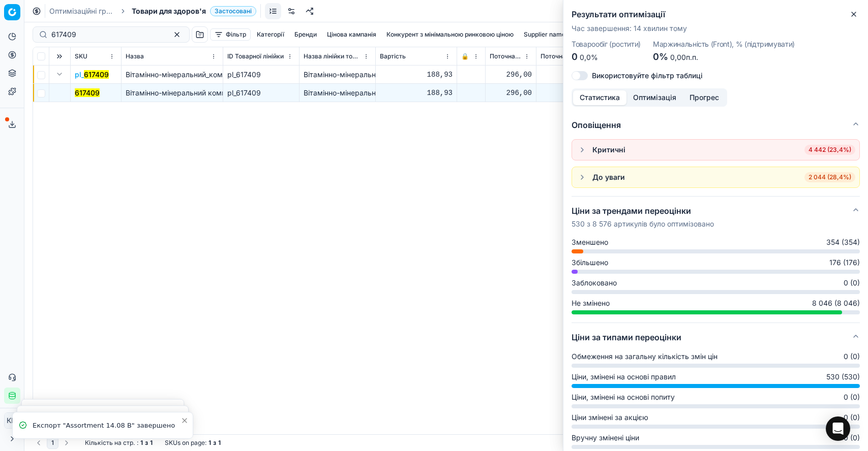  I want to click on button: КM, so click(12, 421).